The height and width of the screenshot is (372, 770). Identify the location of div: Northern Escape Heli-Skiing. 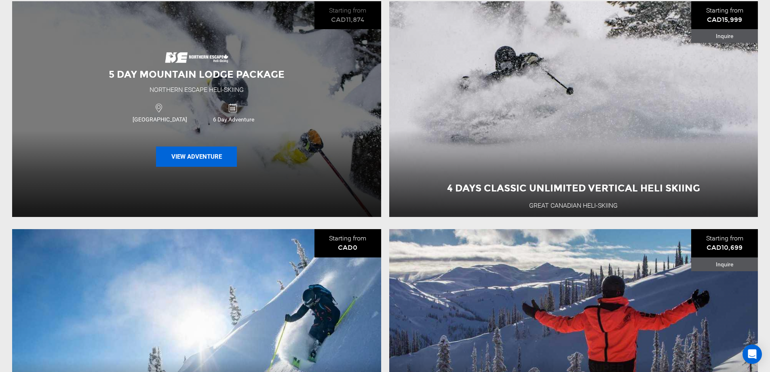
(197, 90).